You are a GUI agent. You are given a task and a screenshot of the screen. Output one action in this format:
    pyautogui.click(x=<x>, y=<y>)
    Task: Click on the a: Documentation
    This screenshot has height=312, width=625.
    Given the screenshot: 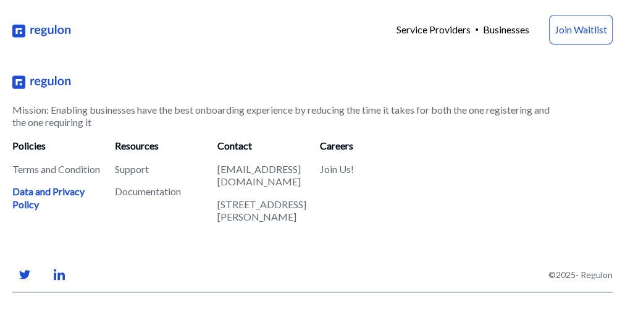 What is the action you would take?
    pyautogui.click(x=148, y=191)
    